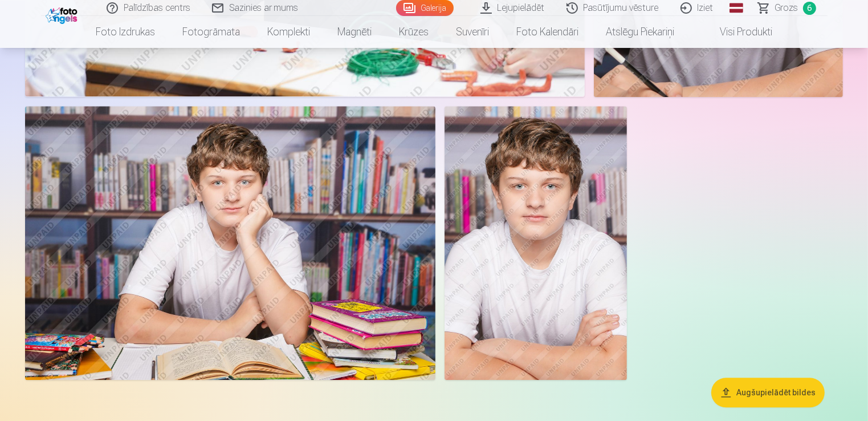 Image resolution: width=868 pixels, height=421 pixels. Describe the element at coordinates (547, 32) in the screenshot. I see `a: Foto kalendāri` at that location.